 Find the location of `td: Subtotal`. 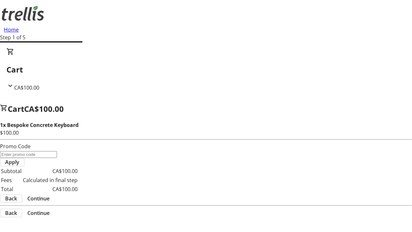

td: Subtotal is located at coordinates (11, 171).